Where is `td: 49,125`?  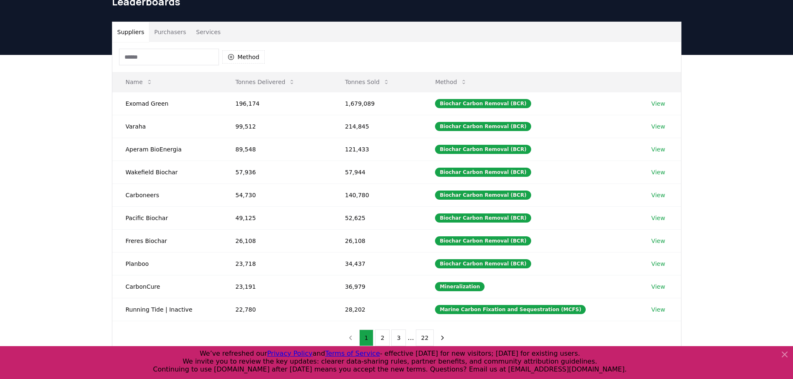 td: 49,125 is located at coordinates (277, 218).